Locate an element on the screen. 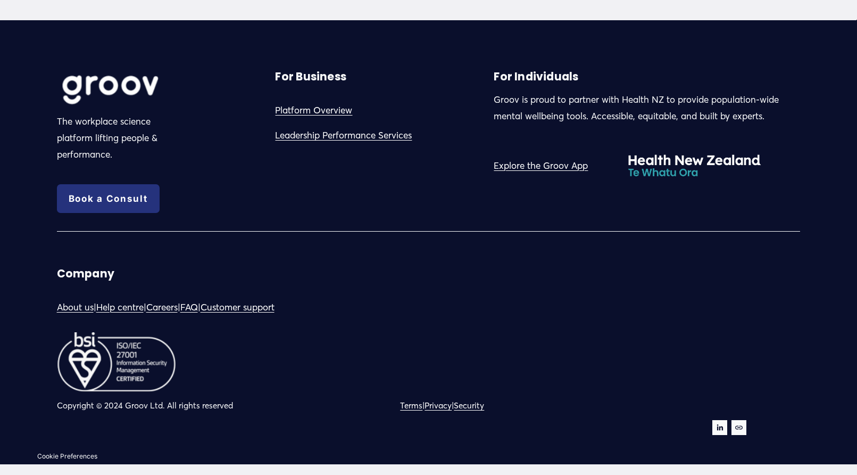 The image size is (857, 475). a: Platform Overview is located at coordinates (313, 110).